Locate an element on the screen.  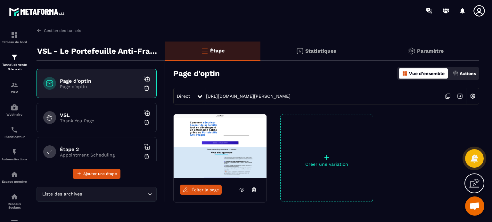
div: Search for option is located at coordinates (96, 195).